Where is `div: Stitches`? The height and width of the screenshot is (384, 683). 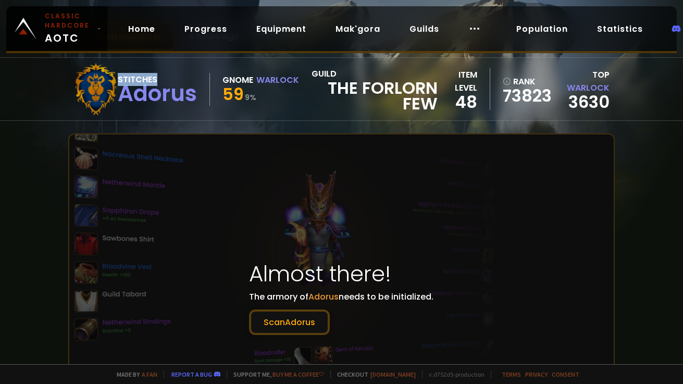
div: Stitches is located at coordinates (157, 79).